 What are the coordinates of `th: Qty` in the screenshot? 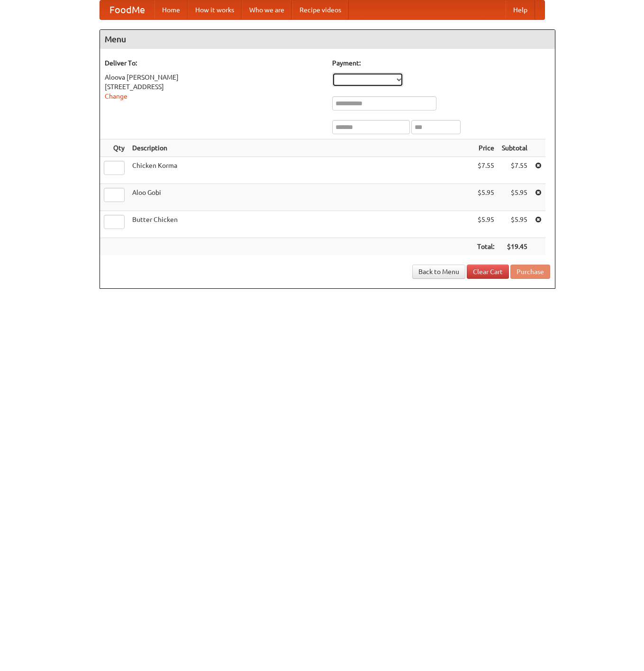 It's located at (114, 148).